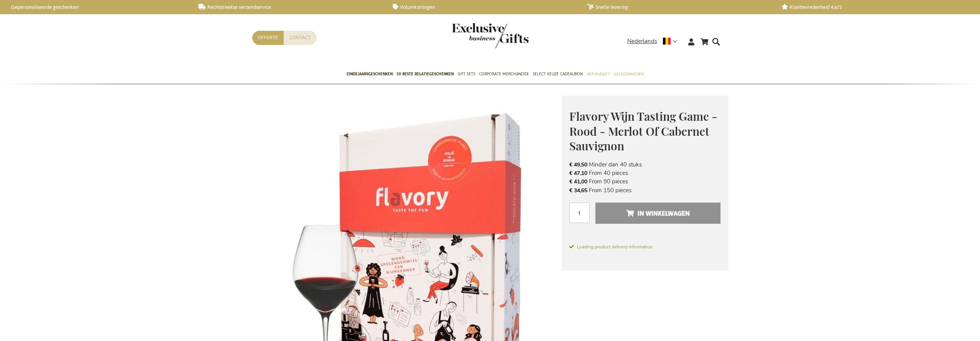  Describe the element at coordinates (289, 7) in the screenshot. I see `a: Rechtstreekse verzendservice` at that location.